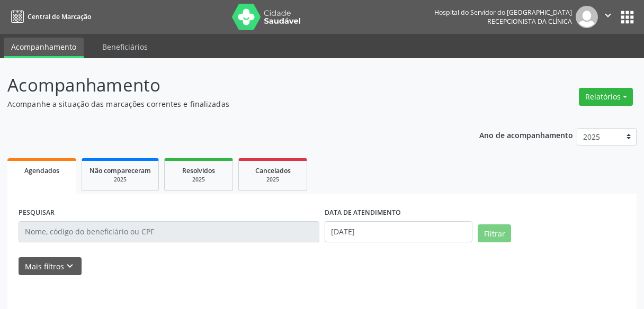  Describe the element at coordinates (44, 48) in the screenshot. I see `a: Acompanhamento` at that location.